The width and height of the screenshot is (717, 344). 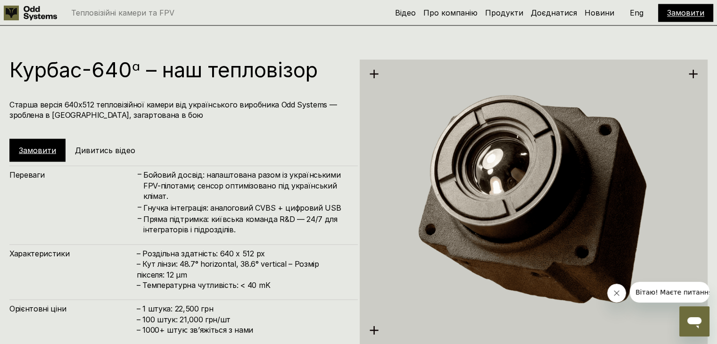 I want to click on h4: Пряма підтримка: київська команда R&D — 24/7 для інтеграторів і підрозділів., so click(x=246, y=224).